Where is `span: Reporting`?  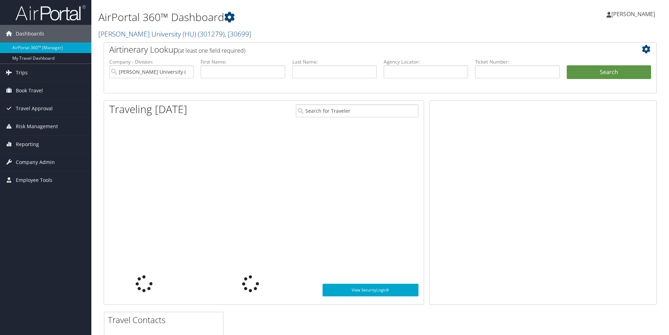
span: Reporting is located at coordinates (27, 144).